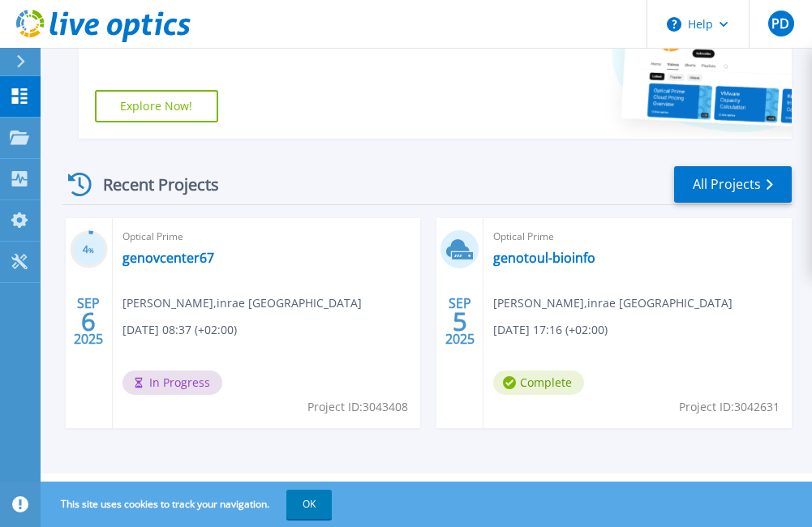  Describe the element at coordinates (781, 23) in the screenshot. I see `span: PD` at that location.